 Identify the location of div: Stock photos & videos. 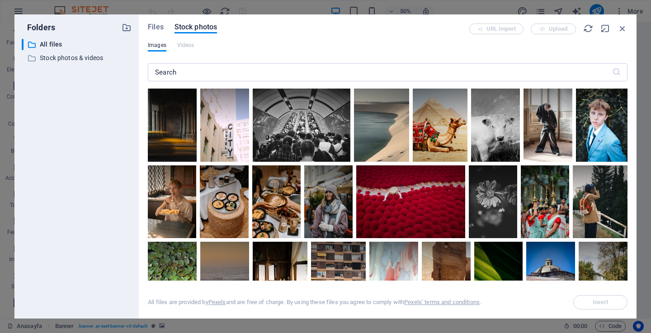
(76, 58).